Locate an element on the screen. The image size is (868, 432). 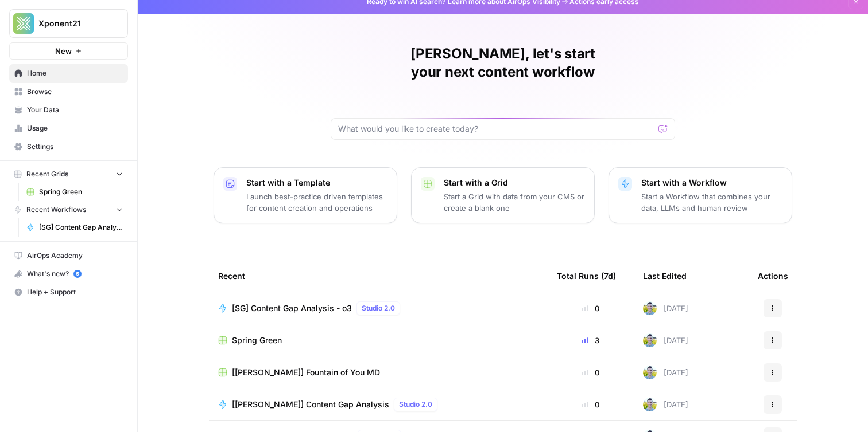
a: Your Data is located at coordinates (68, 110).